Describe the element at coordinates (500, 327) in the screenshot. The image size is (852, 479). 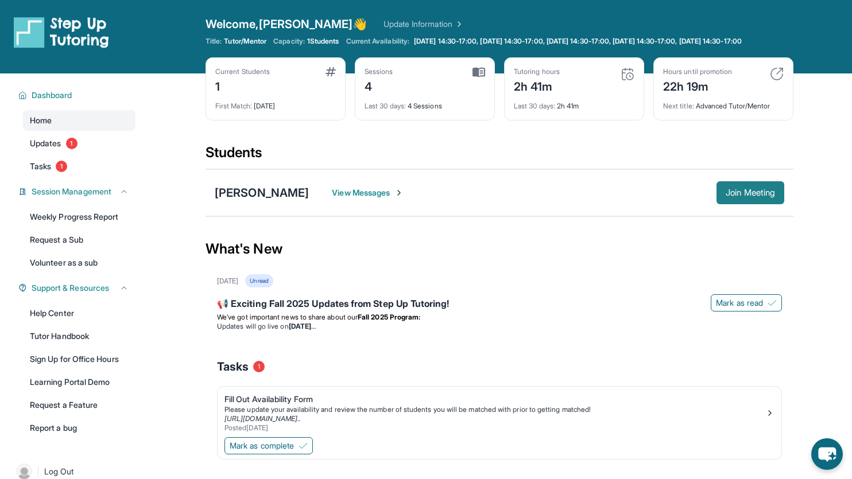
I see `li: Updates will go live on` at that location.